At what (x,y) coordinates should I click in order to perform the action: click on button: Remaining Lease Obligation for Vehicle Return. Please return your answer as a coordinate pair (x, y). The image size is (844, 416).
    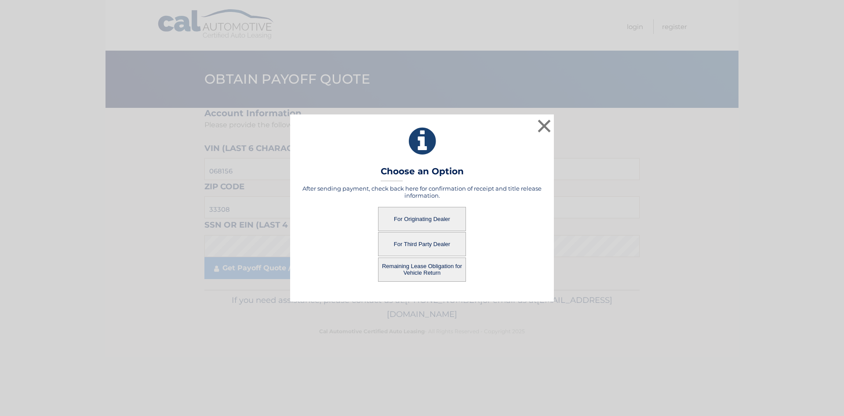
    Looking at the image, I should click on (422, 269).